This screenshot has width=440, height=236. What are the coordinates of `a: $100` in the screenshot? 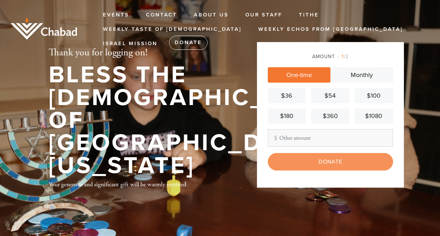 It's located at (373, 96).